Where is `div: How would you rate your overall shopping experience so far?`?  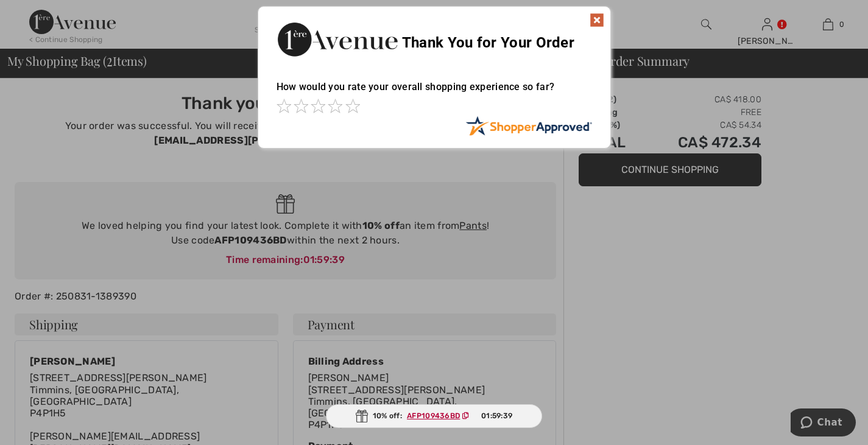 div: How would you rate your overall shopping experience so far? is located at coordinates (434, 92).